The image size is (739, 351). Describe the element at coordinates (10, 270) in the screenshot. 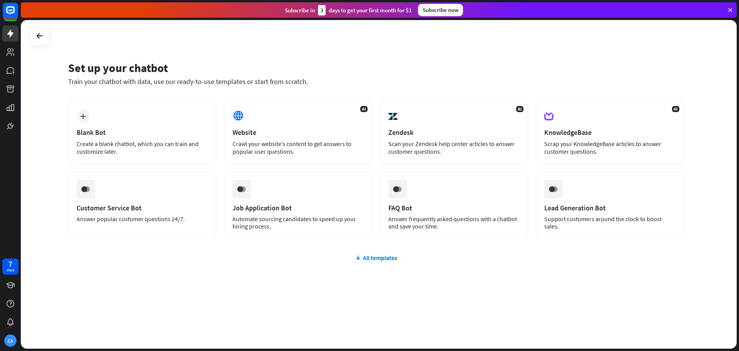

I see `div: days` at that location.